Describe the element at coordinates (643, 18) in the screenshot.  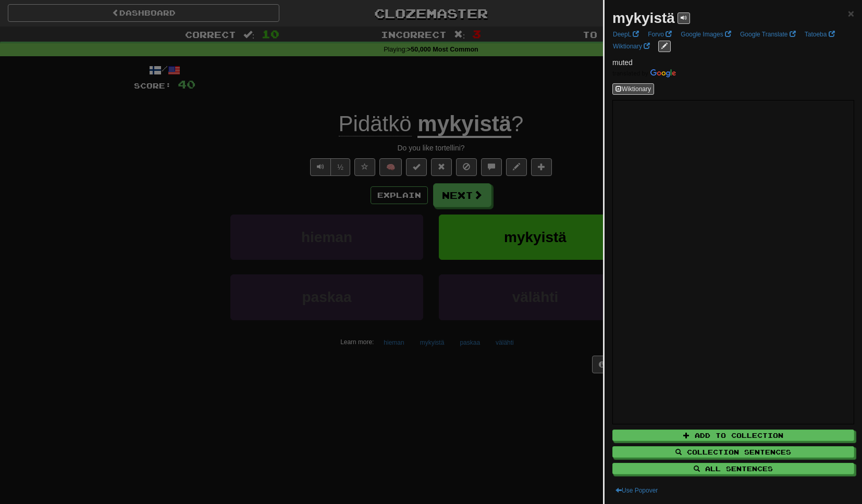
I see `strong: mykyistä` at that location.